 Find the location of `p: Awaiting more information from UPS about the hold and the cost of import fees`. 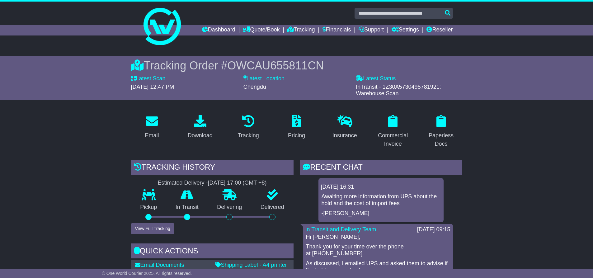

p: Awaiting more information from UPS about the hold and the cost of import fees is located at coordinates (381, 200).